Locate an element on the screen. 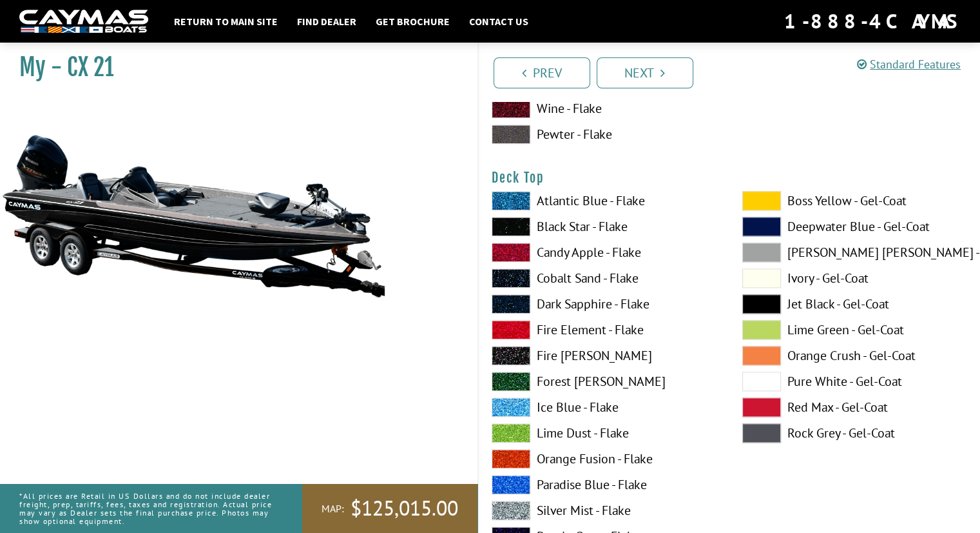  h4: Deck Top is located at coordinates (730, 178).